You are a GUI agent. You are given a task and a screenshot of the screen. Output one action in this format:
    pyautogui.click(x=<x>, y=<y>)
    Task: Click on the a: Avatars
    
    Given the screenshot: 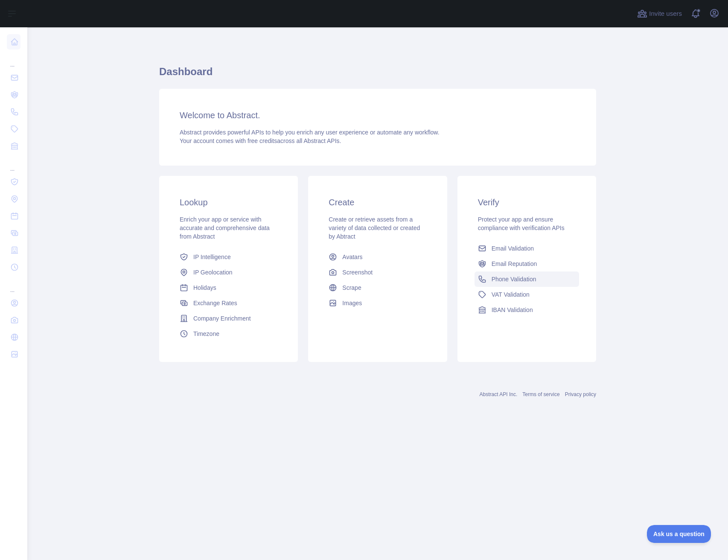 What is the action you would take?
    pyautogui.click(x=377, y=257)
    